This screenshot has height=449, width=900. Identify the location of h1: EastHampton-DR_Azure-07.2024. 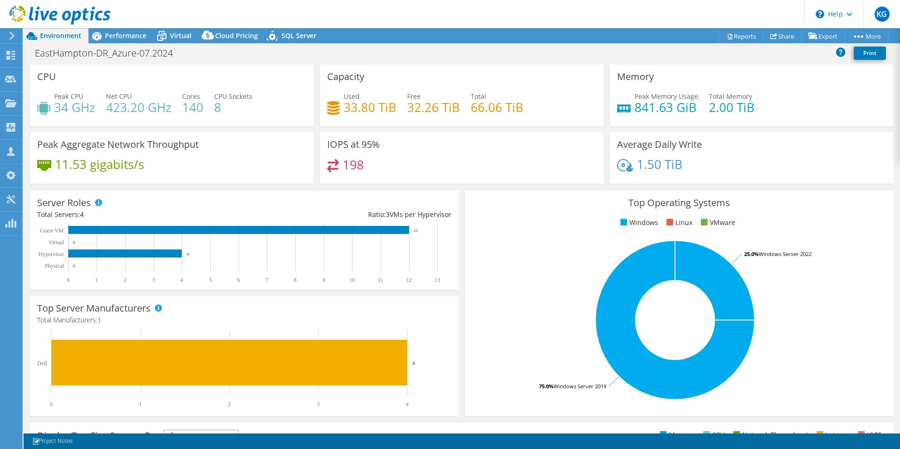
(109, 53).